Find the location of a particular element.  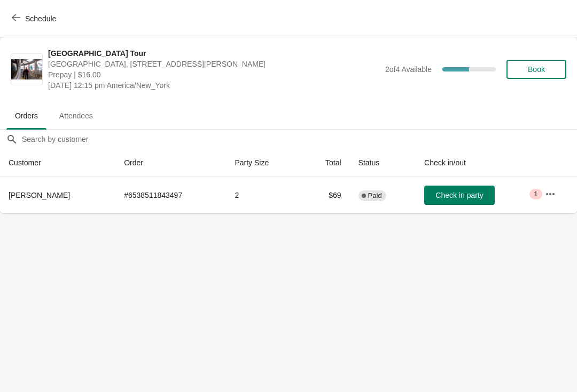

th: Party Size is located at coordinates (264, 163).